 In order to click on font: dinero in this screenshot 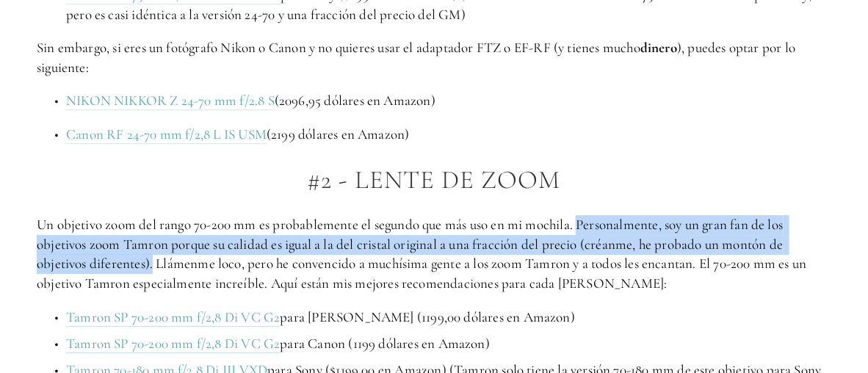, I will do `click(659, 47)`.